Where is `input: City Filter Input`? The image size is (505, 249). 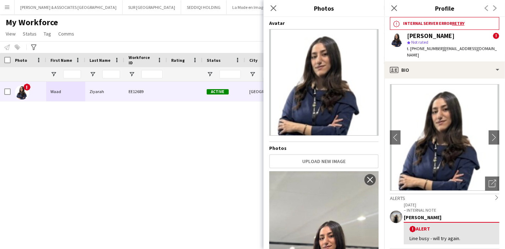
input: City Filter Input is located at coordinates (273, 74).